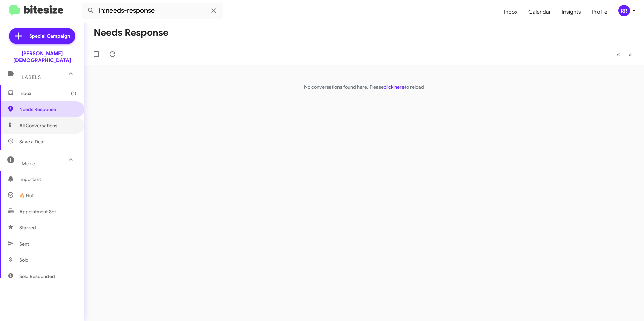 This screenshot has height=321, width=644. I want to click on a: click here, so click(394, 87).